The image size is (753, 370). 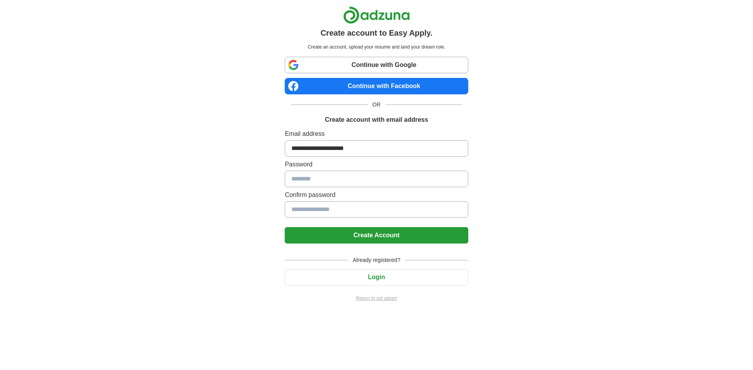 I want to click on label: Email address, so click(x=376, y=134).